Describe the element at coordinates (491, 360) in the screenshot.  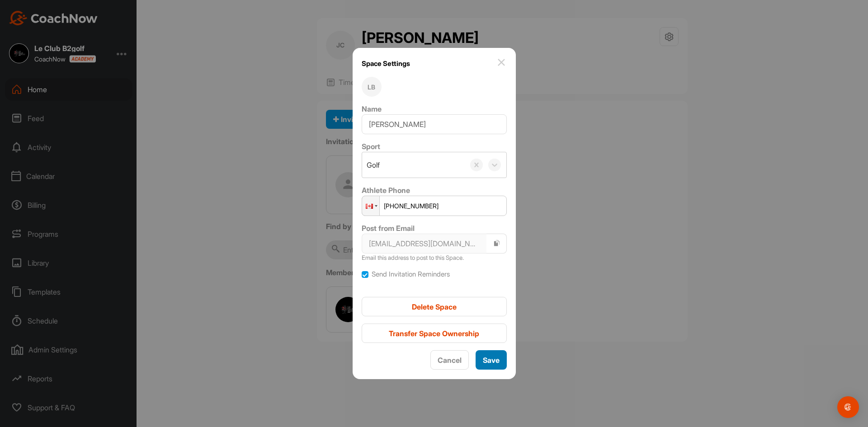
I see `span: Save` at that location.